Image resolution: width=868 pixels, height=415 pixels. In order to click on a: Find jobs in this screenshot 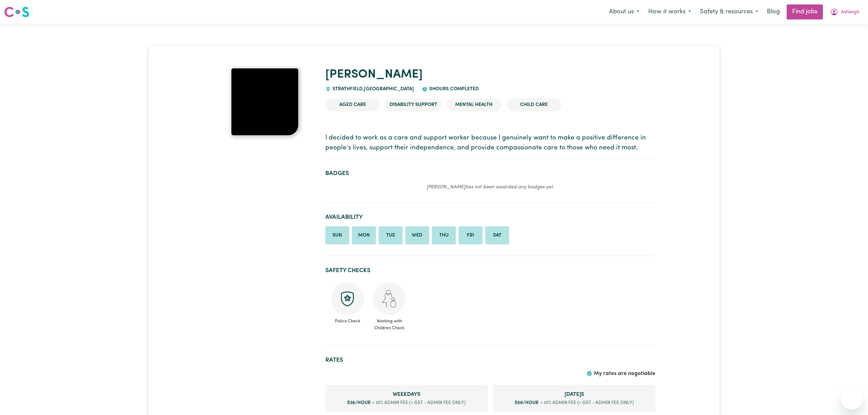, I will do `click(804, 12)`.